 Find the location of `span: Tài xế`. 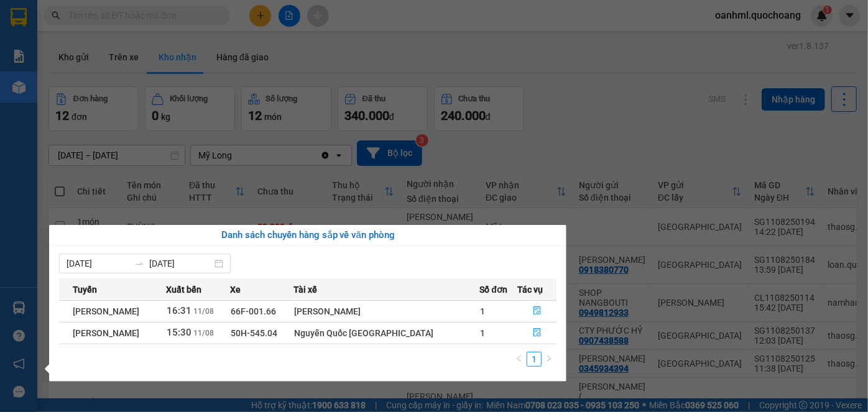

span: Tài xế is located at coordinates (306, 290).